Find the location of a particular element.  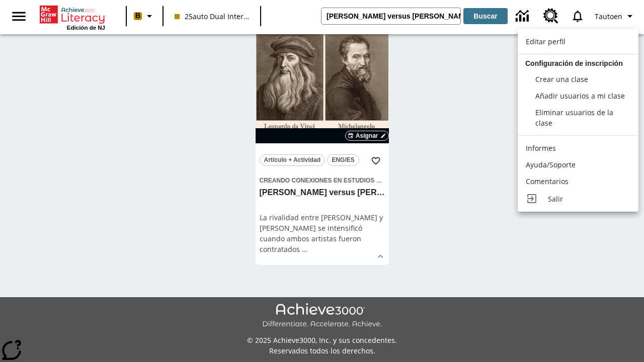

span: Añadir usuarios a mi clase is located at coordinates (580, 96).